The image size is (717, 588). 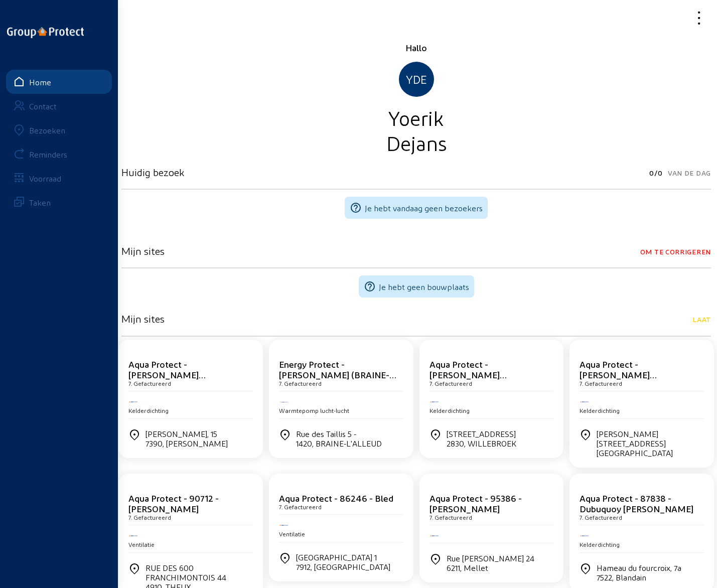 I want to click on a: Voorraad, so click(x=59, y=178).